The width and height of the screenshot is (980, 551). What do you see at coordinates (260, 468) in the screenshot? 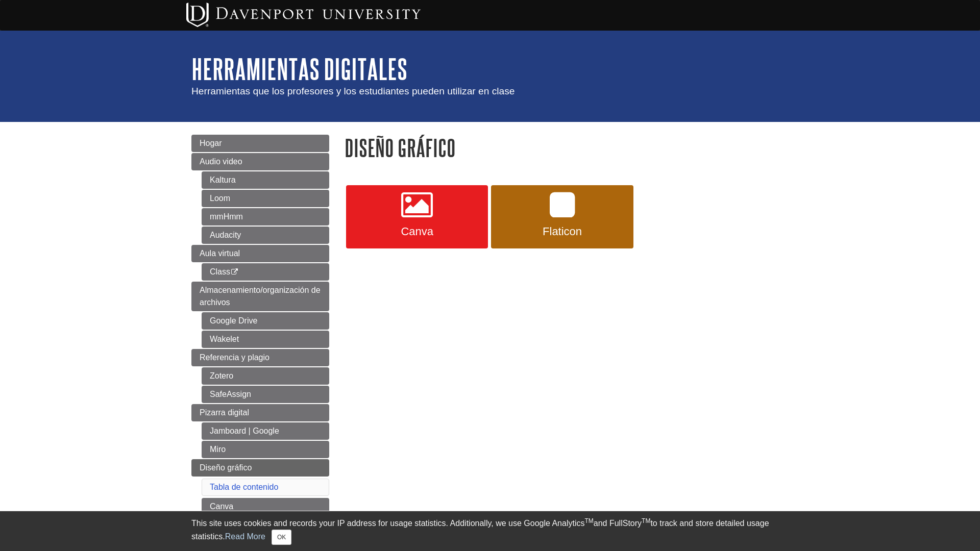
I see `a: Diseño gráfico` at bounding box center [260, 468].